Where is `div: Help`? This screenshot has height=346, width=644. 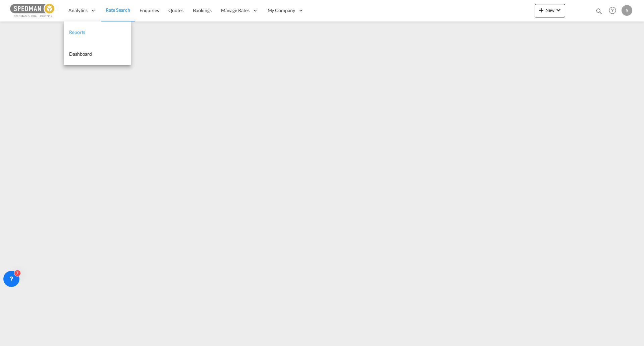 div: Help is located at coordinates (614, 11).